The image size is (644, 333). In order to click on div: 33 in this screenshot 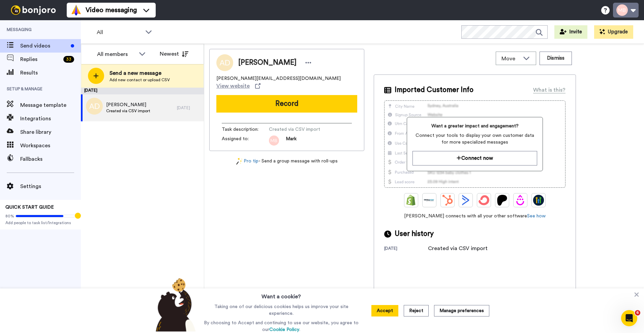, I will do `click(69, 59)`.